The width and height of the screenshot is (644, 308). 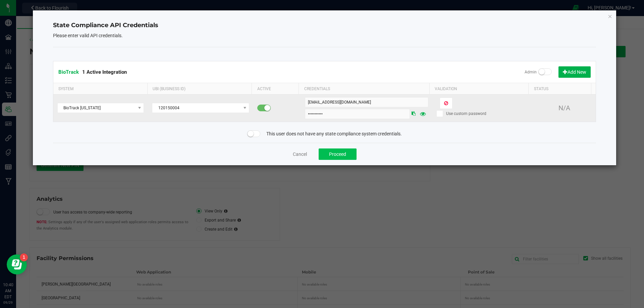 What do you see at coordinates (334, 134) in the screenshot?
I see `span: This user does not have any state compliance system credentials.` at bounding box center [334, 134].